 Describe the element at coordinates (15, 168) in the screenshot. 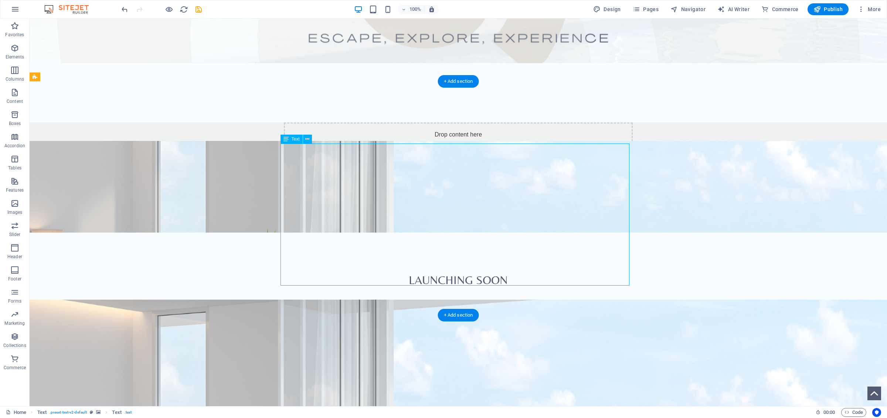

I see `p: Tables` at that location.